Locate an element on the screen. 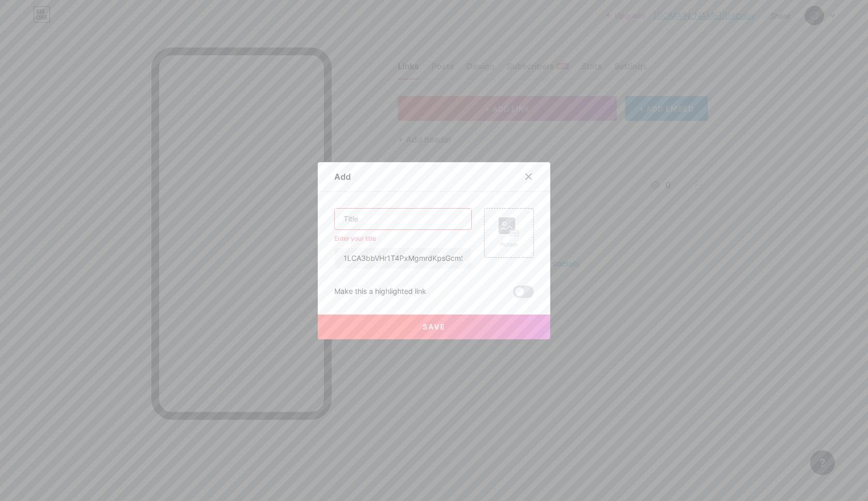  span: Save is located at coordinates (434, 326).